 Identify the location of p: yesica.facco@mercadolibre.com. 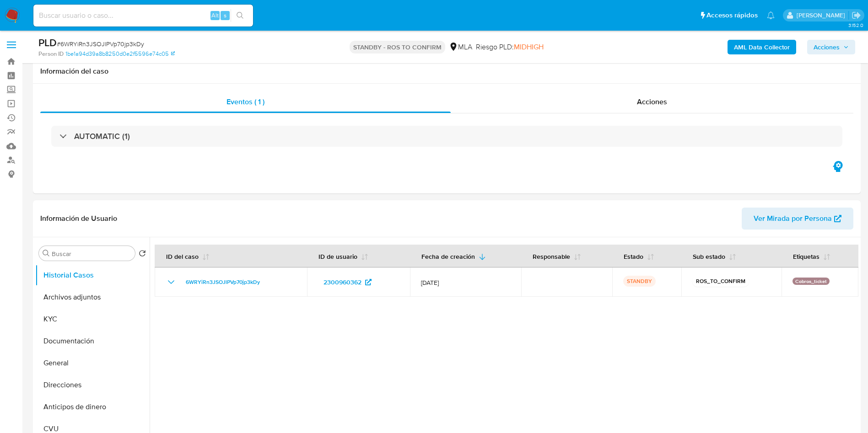
(823, 15).